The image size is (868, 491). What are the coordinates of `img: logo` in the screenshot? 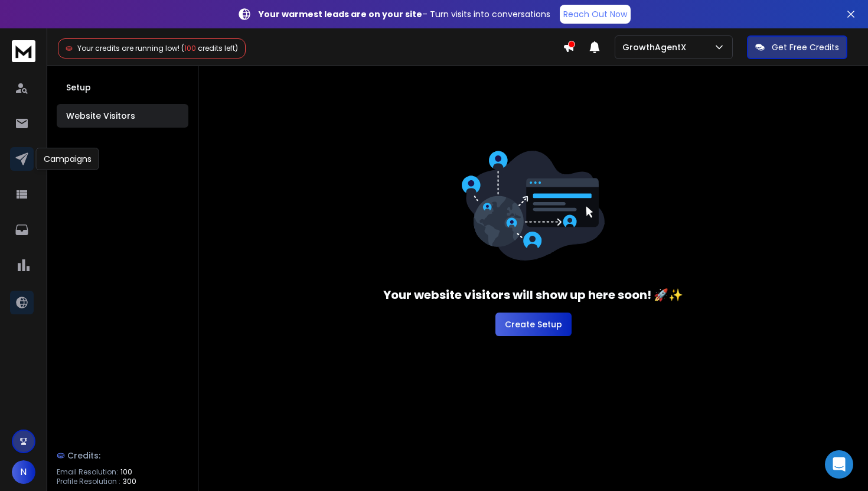 It's located at (24, 51).